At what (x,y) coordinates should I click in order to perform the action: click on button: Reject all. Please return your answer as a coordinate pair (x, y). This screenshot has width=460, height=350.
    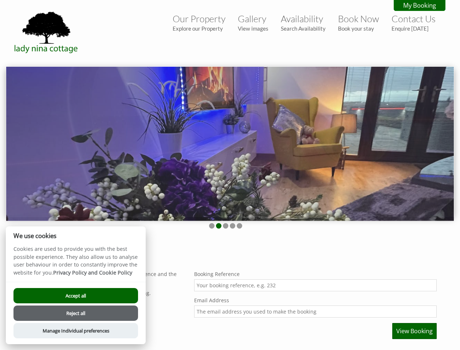
    Looking at the image, I should click on (76, 313).